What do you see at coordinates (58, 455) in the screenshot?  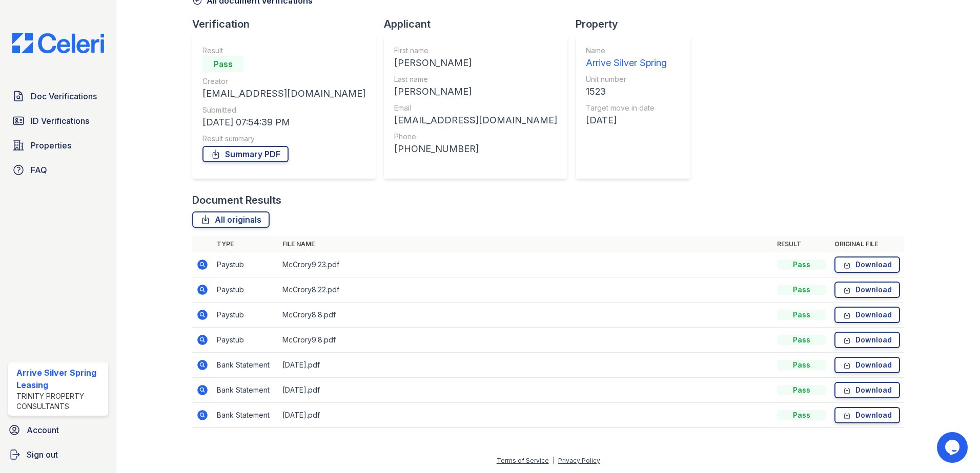 I see `a: Sign out` at bounding box center [58, 455].